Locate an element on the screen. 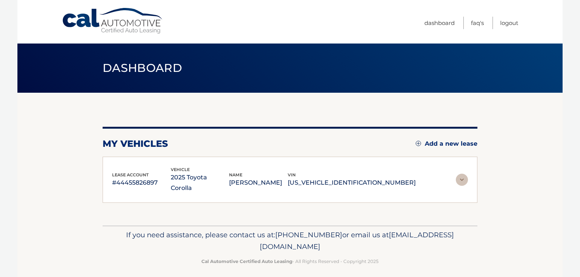 This screenshot has height=277, width=580. img: add.svg is located at coordinates (419, 144).